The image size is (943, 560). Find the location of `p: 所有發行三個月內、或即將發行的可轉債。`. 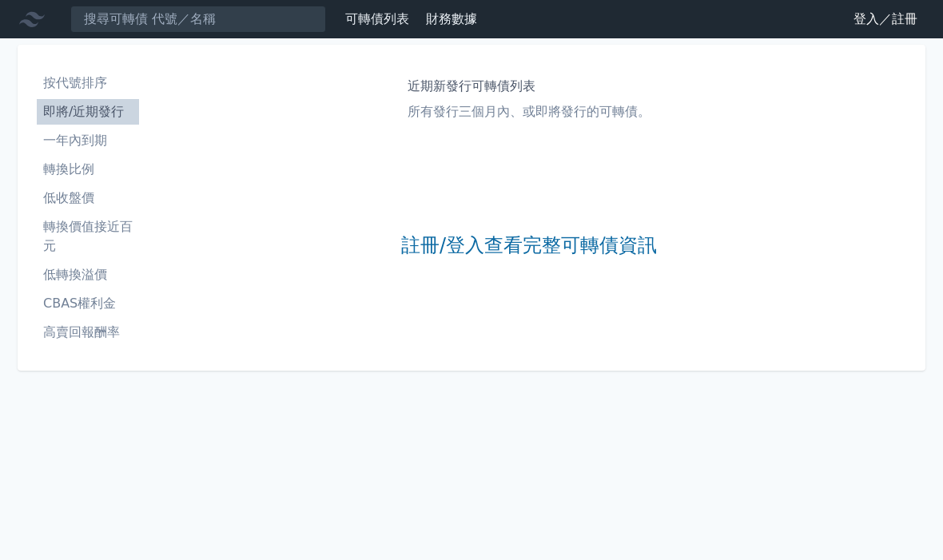

p: 所有發行三個月內、或即將發行的可轉債。 is located at coordinates (529, 112).